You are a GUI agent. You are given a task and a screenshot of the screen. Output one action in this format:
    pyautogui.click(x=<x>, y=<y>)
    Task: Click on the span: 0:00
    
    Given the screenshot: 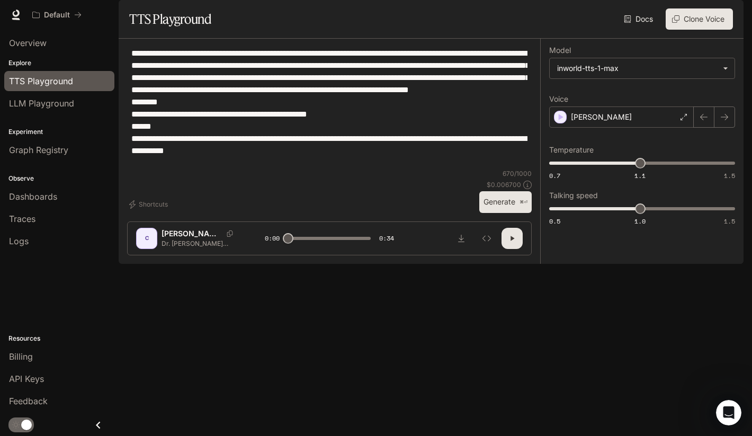 What is the action you would take?
    pyautogui.click(x=272, y=238)
    